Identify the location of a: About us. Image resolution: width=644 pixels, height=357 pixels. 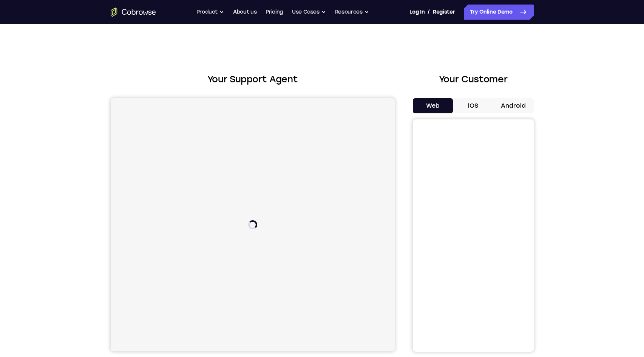
(245, 12).